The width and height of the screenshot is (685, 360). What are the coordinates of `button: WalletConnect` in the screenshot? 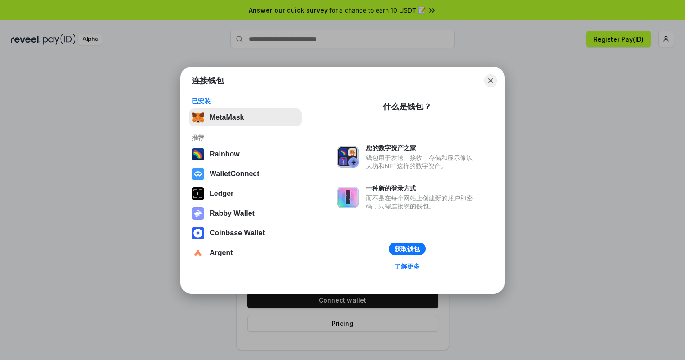 It's located at (245, 174).